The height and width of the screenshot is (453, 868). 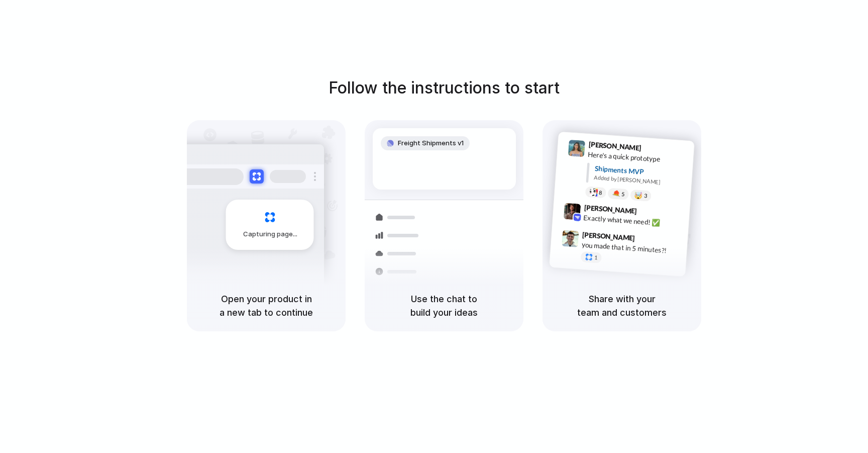 What do you see at coordinates (266, 306) in the screenshot?
I see `h5: Open your product in a new tab to continue` at bounding box center [266, 306].